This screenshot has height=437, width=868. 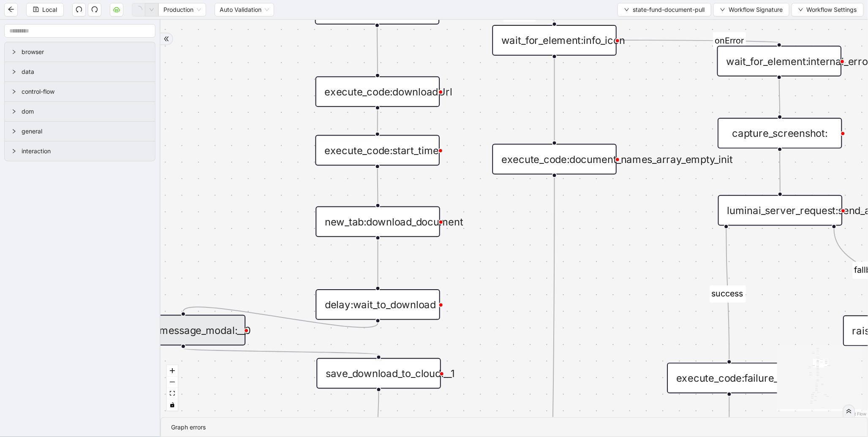 What do you see at coordinates (172, 394) in the screenshot?
I see `button: fit view` at bounding box center [172, 394].